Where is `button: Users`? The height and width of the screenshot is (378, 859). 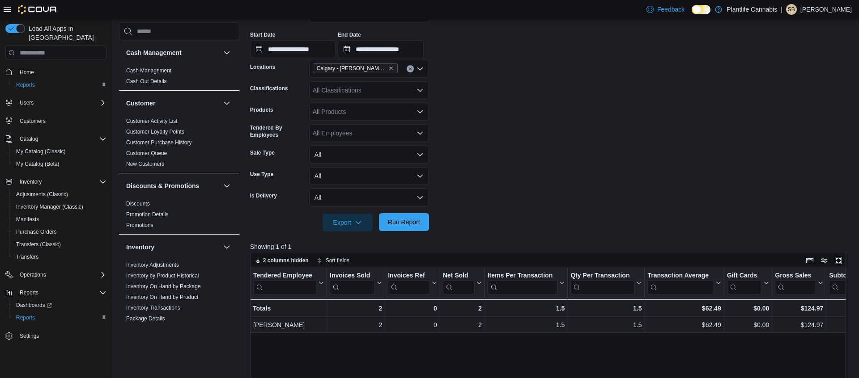
button: Users is located at coordinates (56, 103).